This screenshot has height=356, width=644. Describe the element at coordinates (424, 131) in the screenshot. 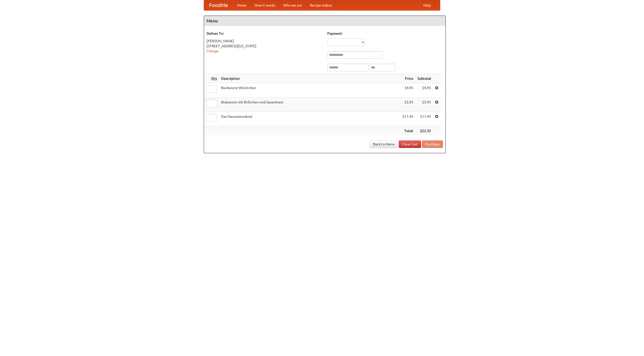

I see `th: $22.35` at that location.